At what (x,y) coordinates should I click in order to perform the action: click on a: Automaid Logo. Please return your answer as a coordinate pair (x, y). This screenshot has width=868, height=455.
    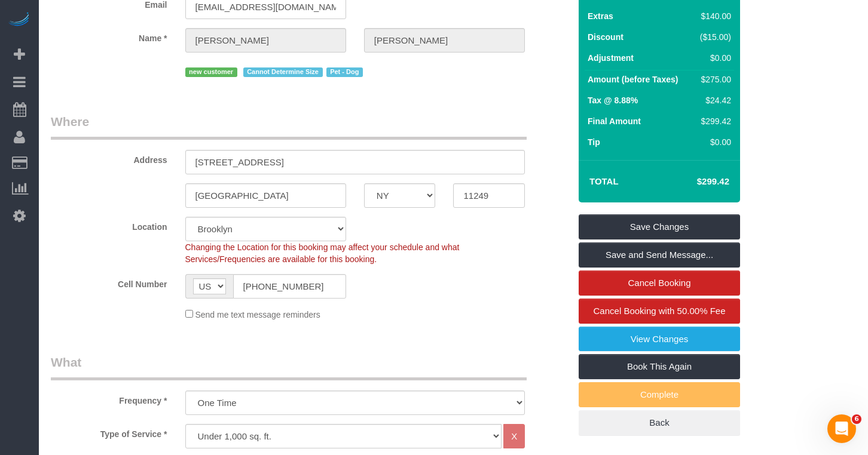
    Looking at the image, I should click on (19, 21).